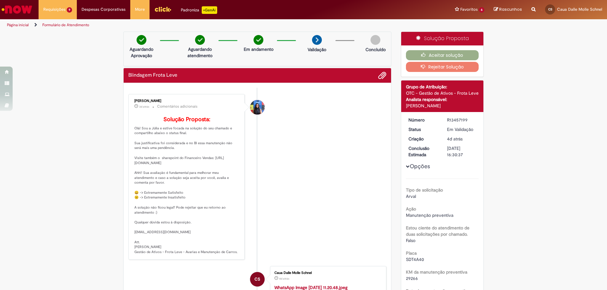 The image size is (607, 290). I want to click on span: Favoritos, so click(469, 9).